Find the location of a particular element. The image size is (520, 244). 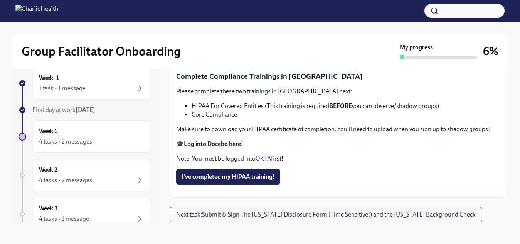

a: Week 24 tasks • 2 messages is located at coordinates (85, 175).